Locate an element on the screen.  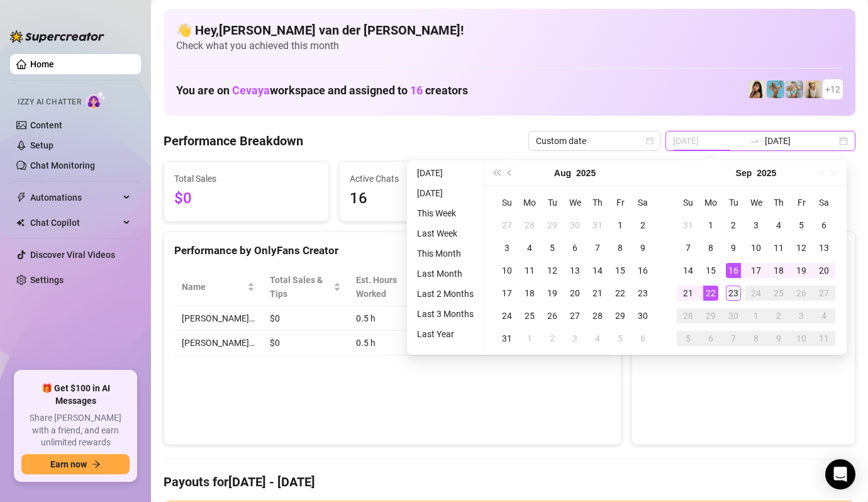
td: 2025-08-21 is located at coordinates (597, 293).